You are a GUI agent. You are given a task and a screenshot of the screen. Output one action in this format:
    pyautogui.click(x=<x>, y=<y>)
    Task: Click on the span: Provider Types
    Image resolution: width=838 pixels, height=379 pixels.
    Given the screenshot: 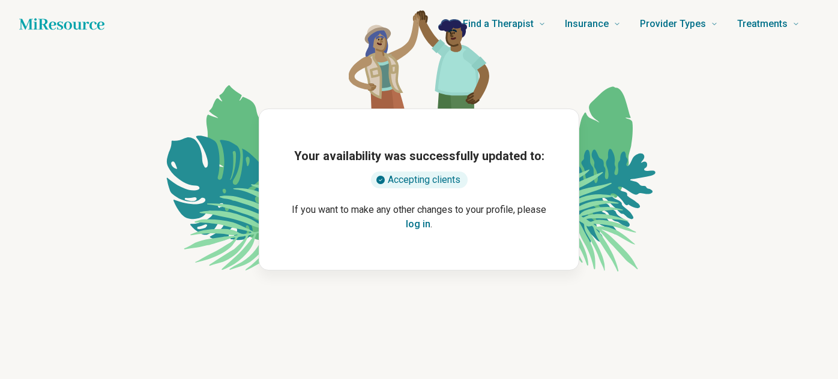 What is the action you would take?
    pyautogui.click(x=673, y=24)
    